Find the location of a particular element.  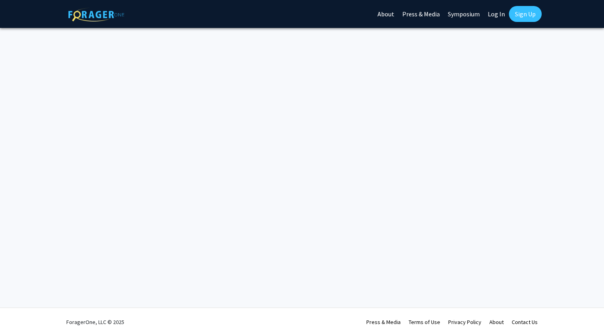

a: Press & Media is located at coordinates (383, 322).